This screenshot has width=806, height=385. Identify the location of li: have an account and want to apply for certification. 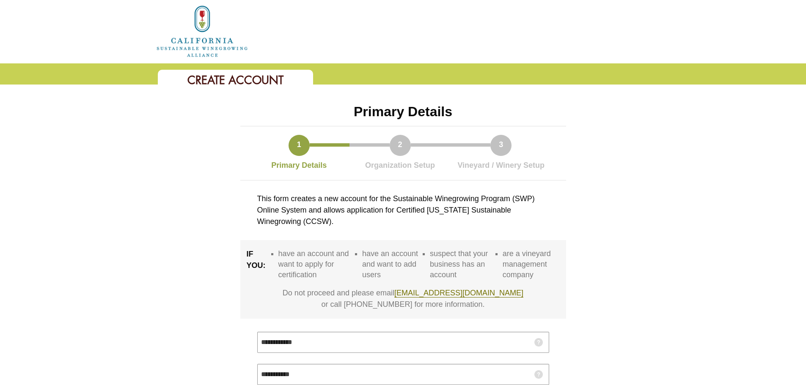
(316, 265).